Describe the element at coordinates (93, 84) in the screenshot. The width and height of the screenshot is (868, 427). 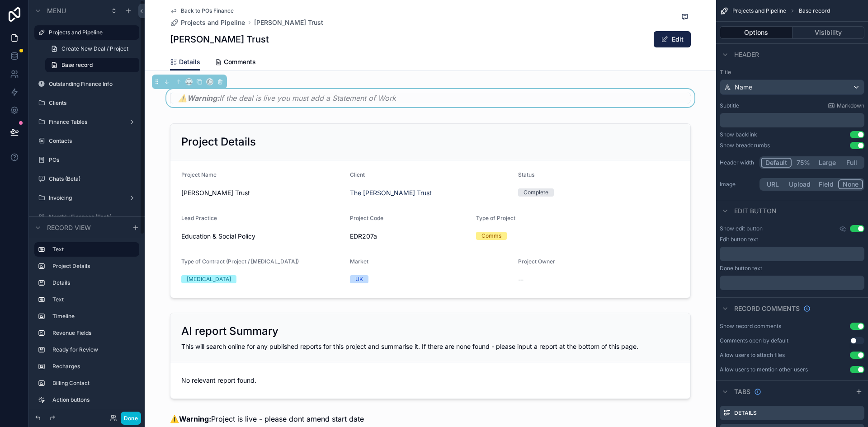
I see `label: Outstanding Finance Info` at that location.